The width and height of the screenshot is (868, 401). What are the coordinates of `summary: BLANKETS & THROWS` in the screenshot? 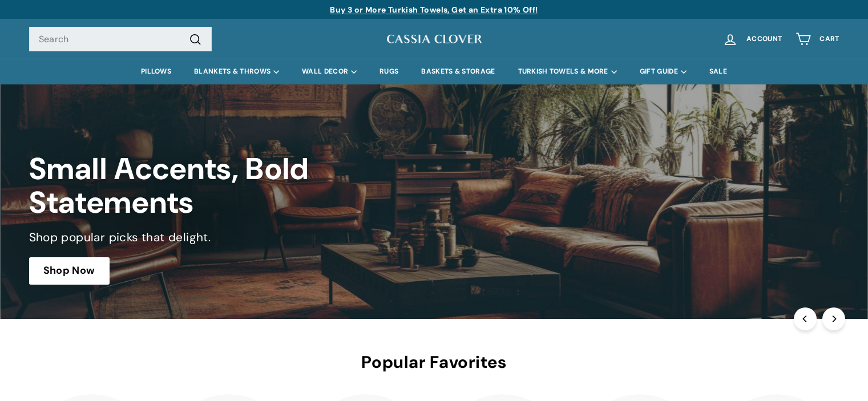 It's located at (236, 71).